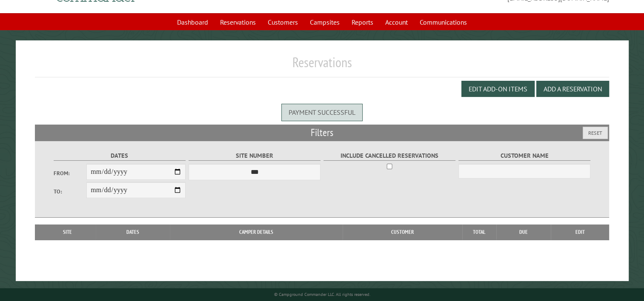  Describe the element at coordinates (256, 232) in the screenshot. I see `th: Camper Details` at that location.